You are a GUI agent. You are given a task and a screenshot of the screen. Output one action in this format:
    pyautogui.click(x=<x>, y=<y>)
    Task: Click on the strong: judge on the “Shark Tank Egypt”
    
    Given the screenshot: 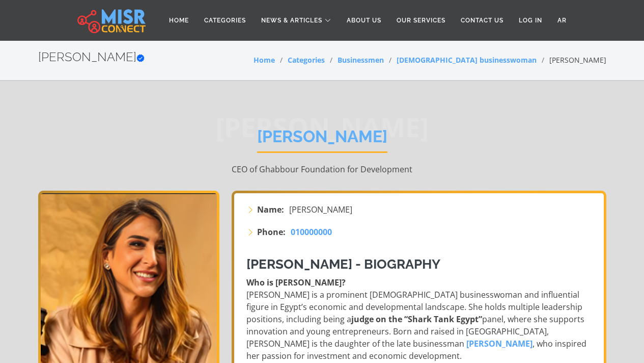 What is the action you would take?
    pyautogui.click(x=417, y=319)
    